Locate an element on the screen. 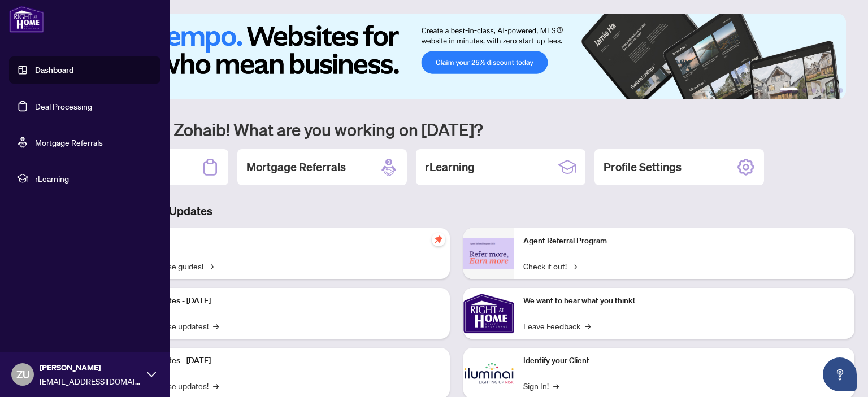  p: Identify your Client is located at coordinates (684, 361).